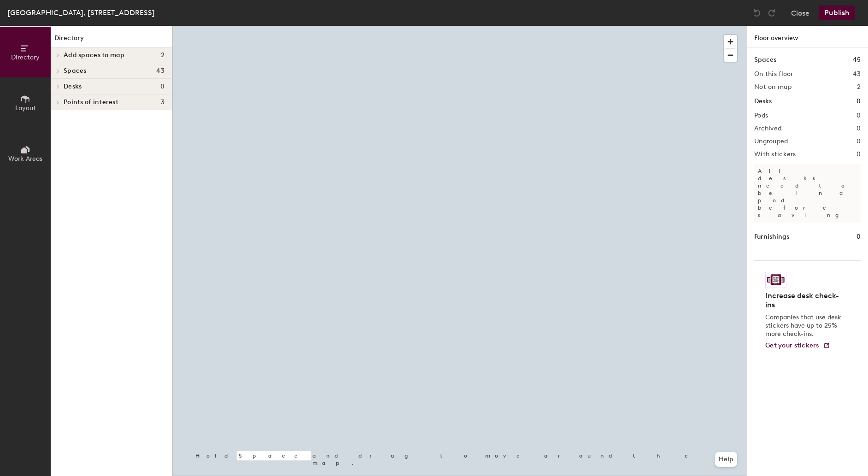 The height and width of the screenshot is (476, 868). I want to click on button: Publish, so click(837, 13).